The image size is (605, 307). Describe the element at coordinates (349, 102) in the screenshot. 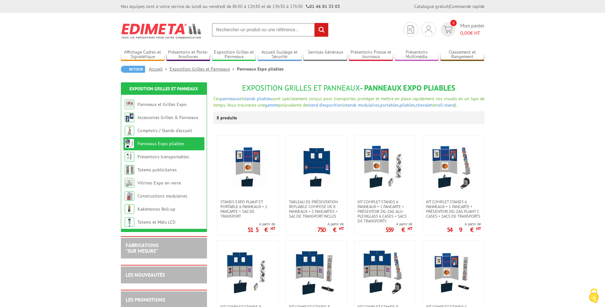

I see `span: sont spécialement conçus pour transporter, protéger et mettre en place rapidement vos visuels en ...` at that location.